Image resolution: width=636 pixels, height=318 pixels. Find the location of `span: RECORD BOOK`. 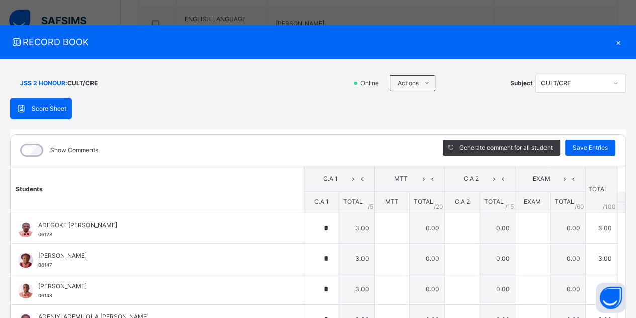

span: RECORD BOOK is located at coordinates (310, 42).